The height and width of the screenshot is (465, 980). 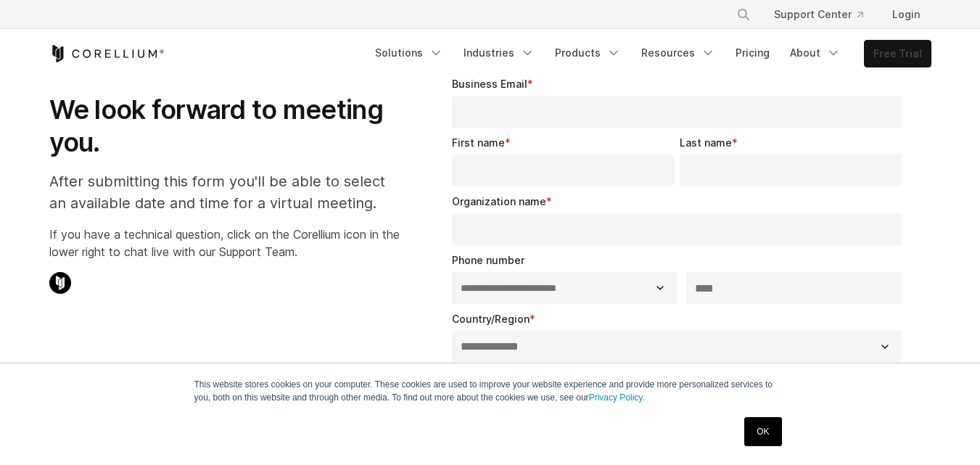 I want to click on p: This website stores cookies on your computer. These cookies are used to improve your website expe..., so click(x=490, y=391).